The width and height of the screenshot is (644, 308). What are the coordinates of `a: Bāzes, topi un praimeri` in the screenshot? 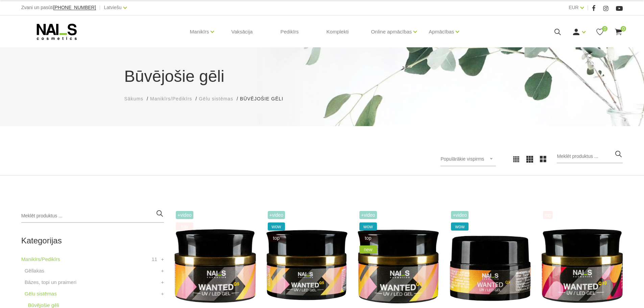 It's located at (51, 282).